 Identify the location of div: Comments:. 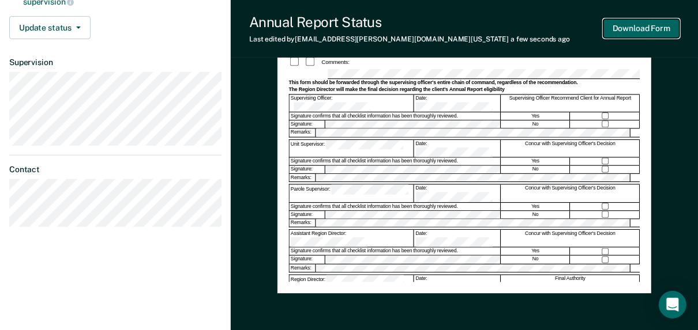
(335, 62).